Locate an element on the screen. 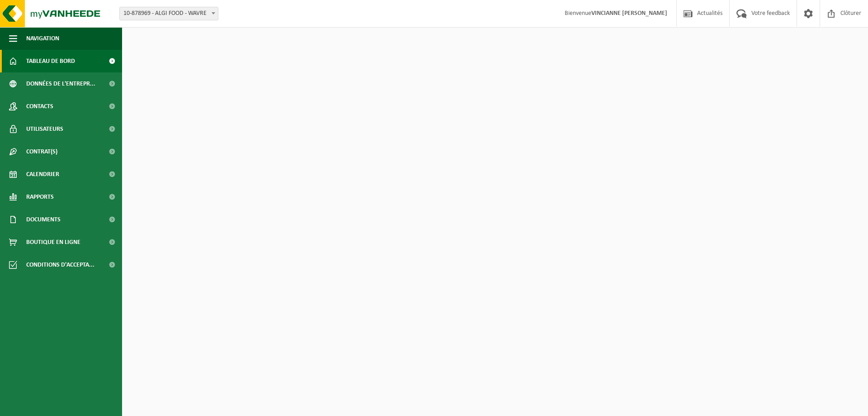 This screenshot has width=868, height=416. span: Données de l'entrepr... is located at coordinates (60, 84).